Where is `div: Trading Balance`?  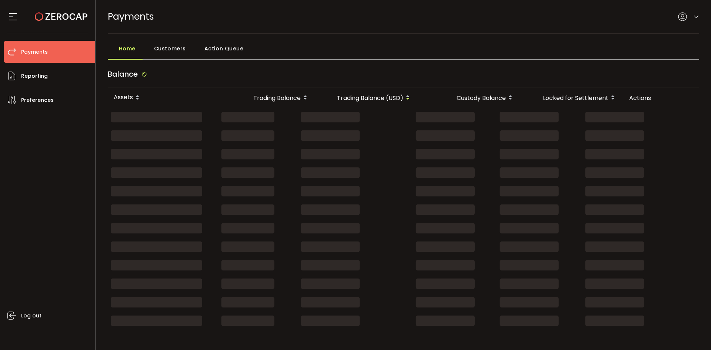 div: Trading Balance is located at coordinates (269, 98).